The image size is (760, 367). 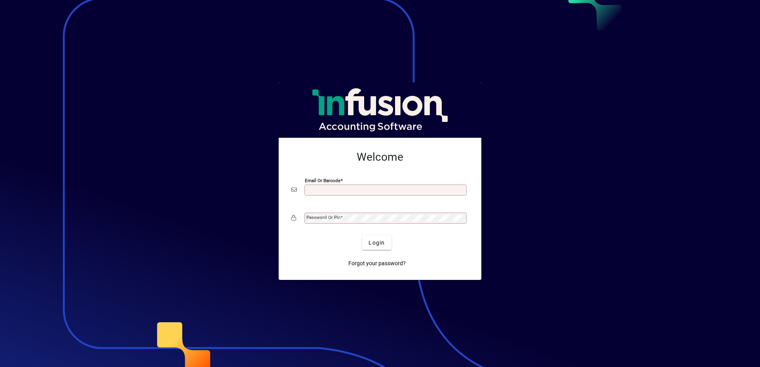 What do you see at coordinates (376, 243) in the screenshot?
I see `button: Login` at bounding box center [376, 243].